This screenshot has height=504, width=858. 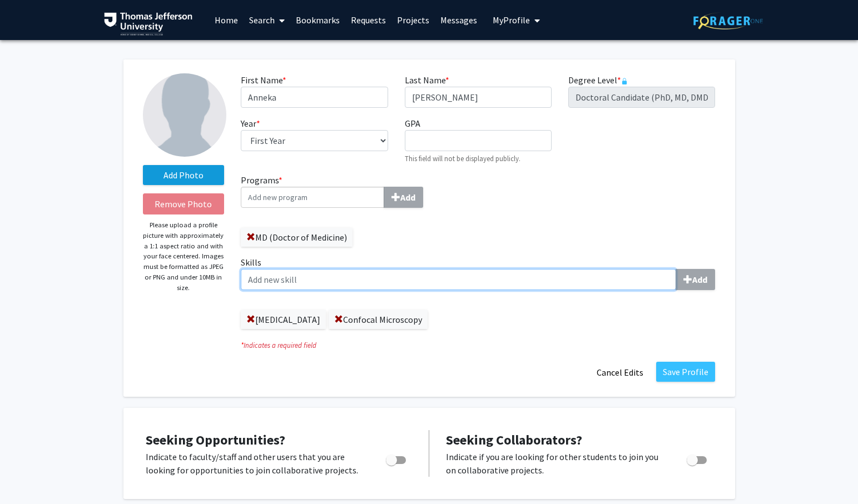 What do you see at coordinates (625, 81) in the screenshot?
I see `svg: This information is provided and automatically updated by Thomas Jefferson University and is not ...` at bounding box center [625, 81].